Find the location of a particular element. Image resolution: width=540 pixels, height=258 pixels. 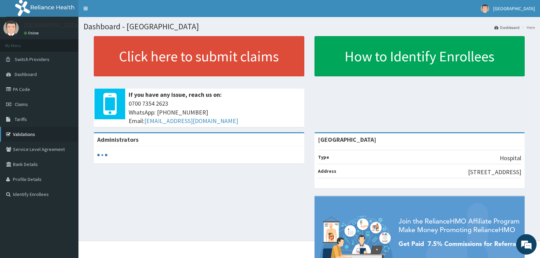

span: Dashboard is located at coordinates (26, 74).